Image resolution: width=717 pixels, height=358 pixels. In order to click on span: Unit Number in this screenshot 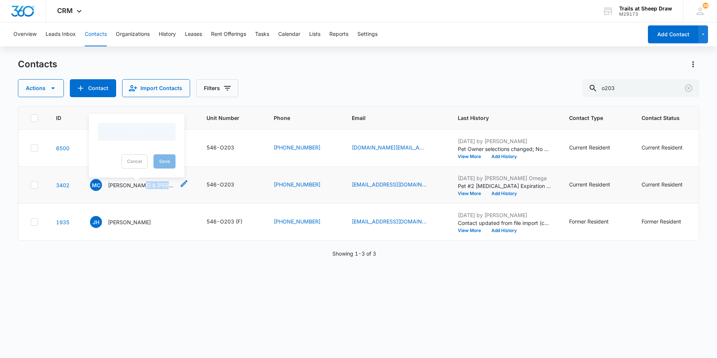, I will do `click(231, 118)`.